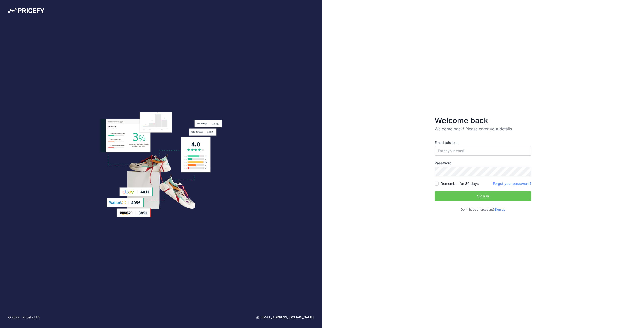  What do you see at coordinates (483, 210) in the screenshot?
I see `p: Don't have an account?` at bounding box center [483, 210].